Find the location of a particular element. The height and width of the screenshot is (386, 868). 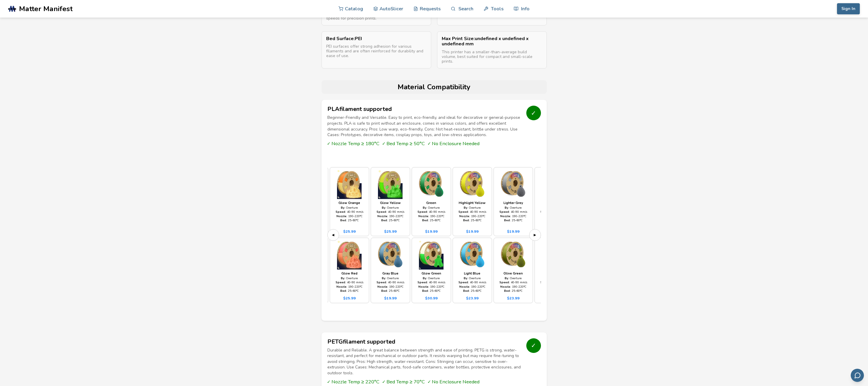

p: Bed Surface : PEI is located at coordinates (376, 38).